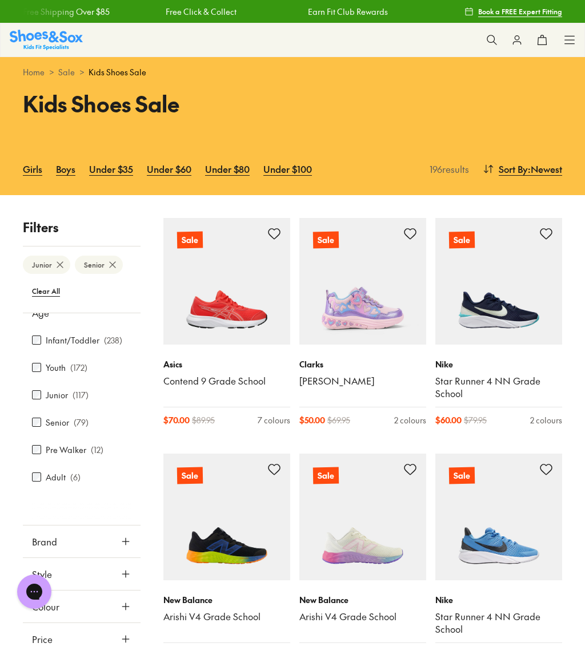 The width and height of the screenshot is (585, 647). What do you see at coordinates (312, 420) in the screenshot?
I see `span: $ 50.00` at bounding box center [312, 420].